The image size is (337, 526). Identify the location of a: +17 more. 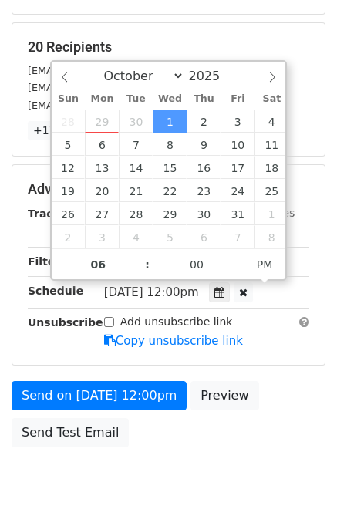
(60, 130).